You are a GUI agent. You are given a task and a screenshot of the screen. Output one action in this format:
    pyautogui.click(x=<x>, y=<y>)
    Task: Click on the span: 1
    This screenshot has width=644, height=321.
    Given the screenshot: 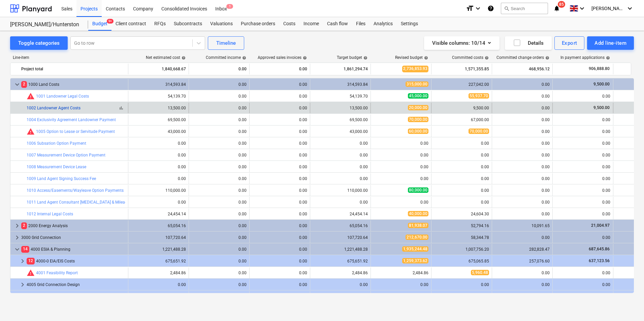 What is the action you would take?
    pyautogui.click(x=230, y=7)
    